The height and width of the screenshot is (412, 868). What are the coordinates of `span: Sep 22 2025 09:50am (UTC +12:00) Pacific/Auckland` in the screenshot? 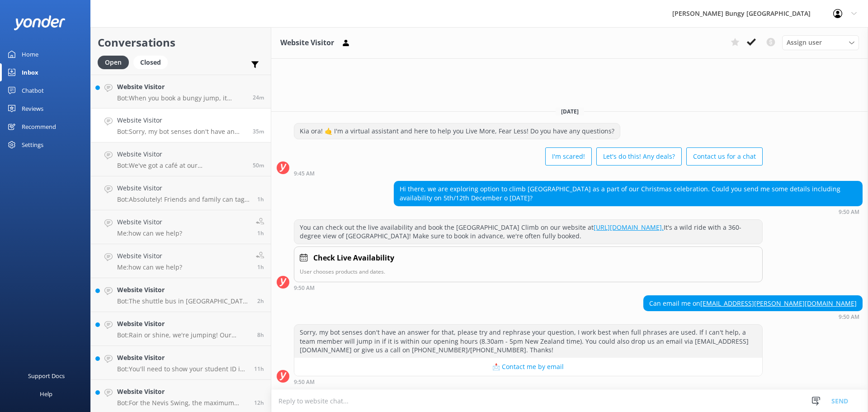 It's located at (258, 131).